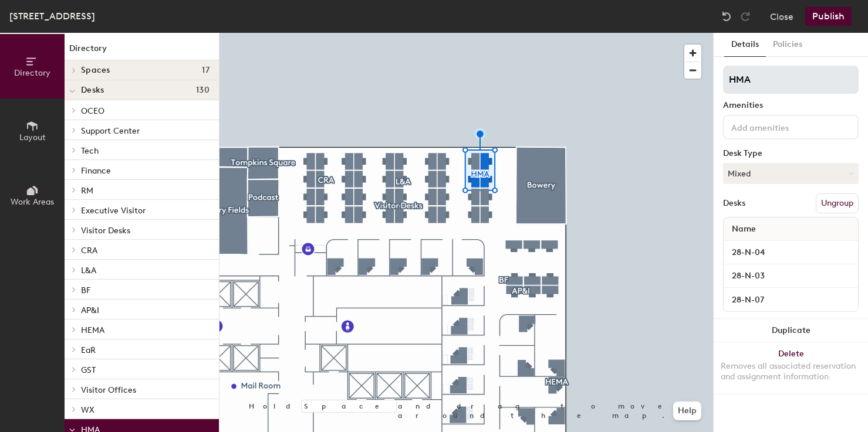 Image resolution: width=868 pixels, height=432 pixels. Describe the element at coordinates (746, 17) in the screenshot. I see `img: Redo` at that location.